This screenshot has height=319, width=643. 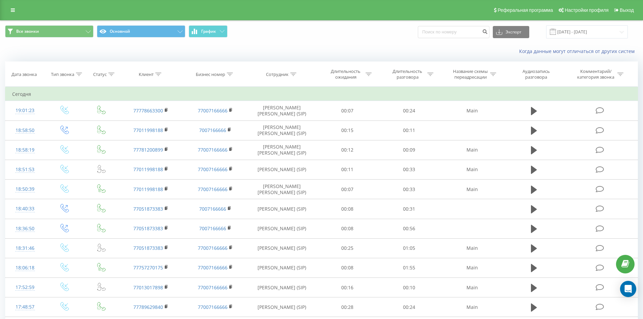 I want to click on div: 18:36:50, so click(x=25, y=228).